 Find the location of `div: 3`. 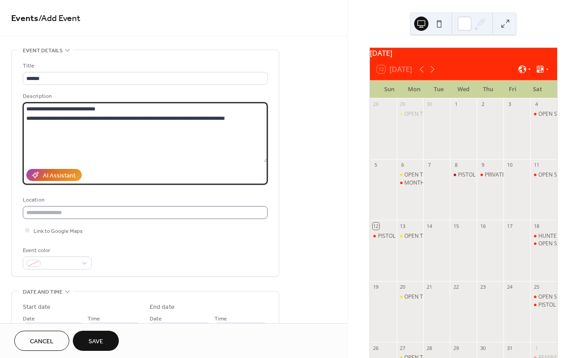

div: 3 is located at coordinates (509, 104).